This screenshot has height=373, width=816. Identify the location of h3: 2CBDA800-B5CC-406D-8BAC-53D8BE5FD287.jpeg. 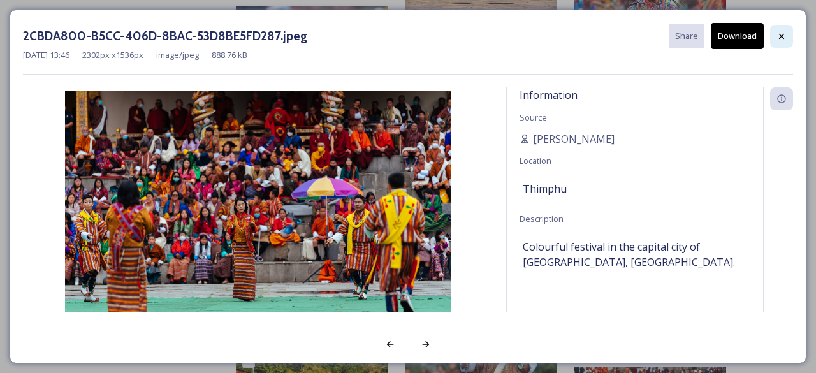
(165, 36).